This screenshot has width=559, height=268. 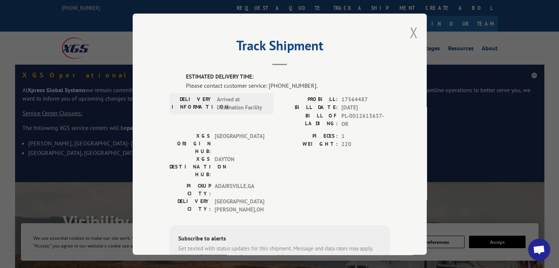 What do you see at coordinates (190, 205) in the screenshot?
I see `label: DELIVERY CITY:` at bounding box center [190, 205].